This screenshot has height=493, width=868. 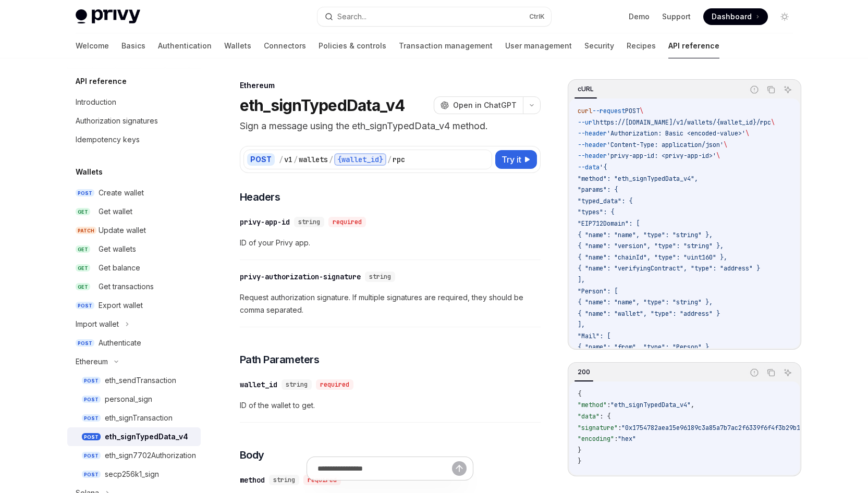 I want to click on h5: Wallets, so click(x=89, y=173).